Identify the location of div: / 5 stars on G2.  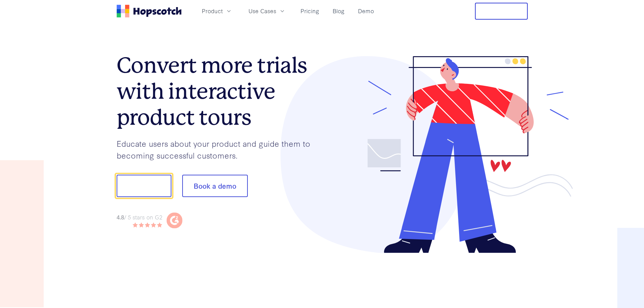
(139, 217).